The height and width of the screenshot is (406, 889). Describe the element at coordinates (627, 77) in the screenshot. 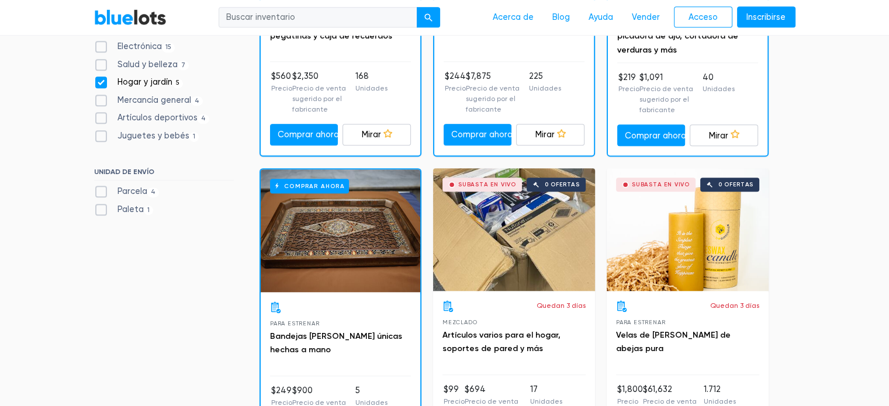

I see `font: $219` at that location.